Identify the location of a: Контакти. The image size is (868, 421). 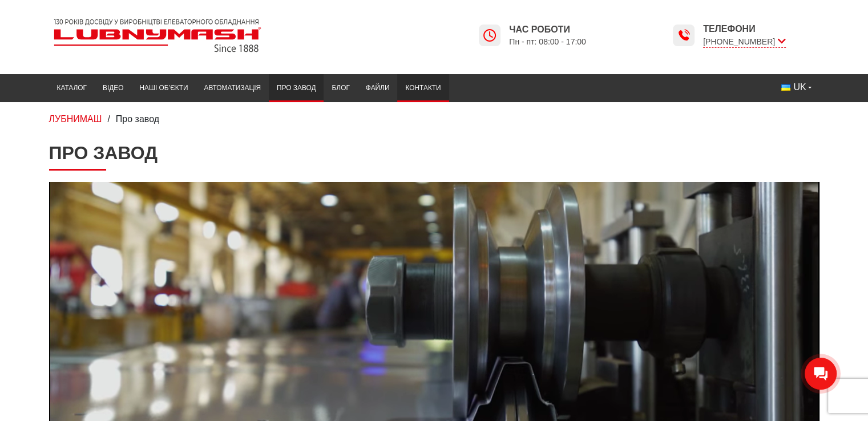
(423, 88).